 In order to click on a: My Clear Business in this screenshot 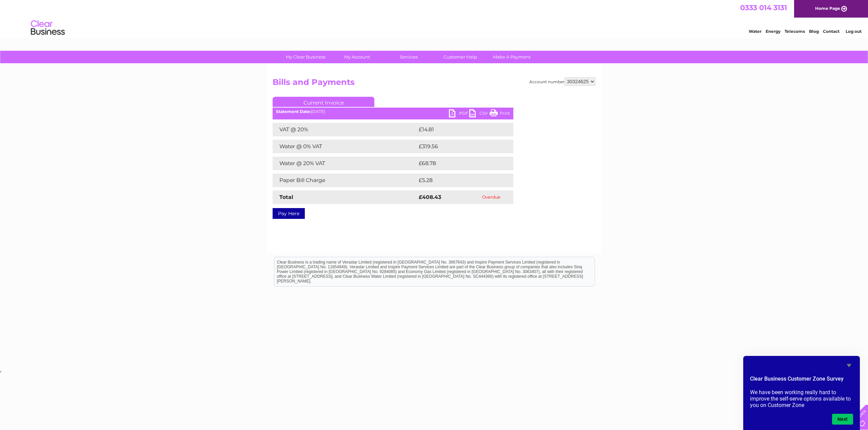, I will do `click(306, 57)`.